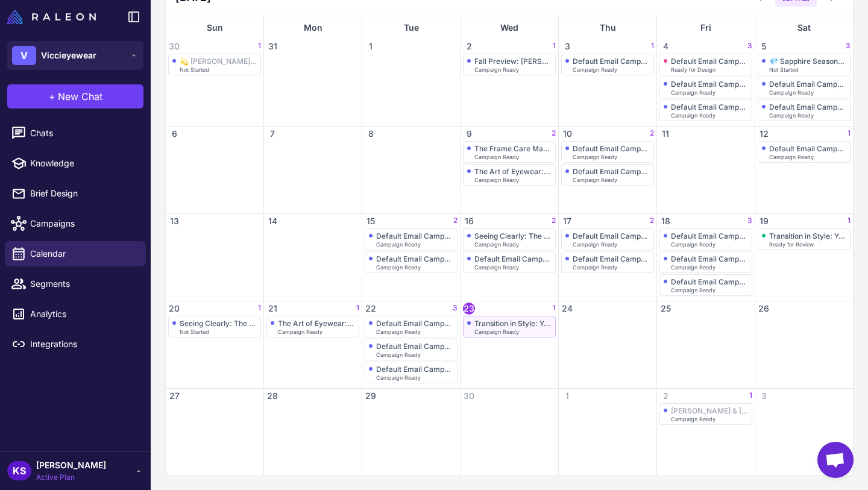 This screenshot has width=868, height=490. Describe the element at coordinates (76, 56) in the screenshot. I see `button: VViccieyewear` at that location.